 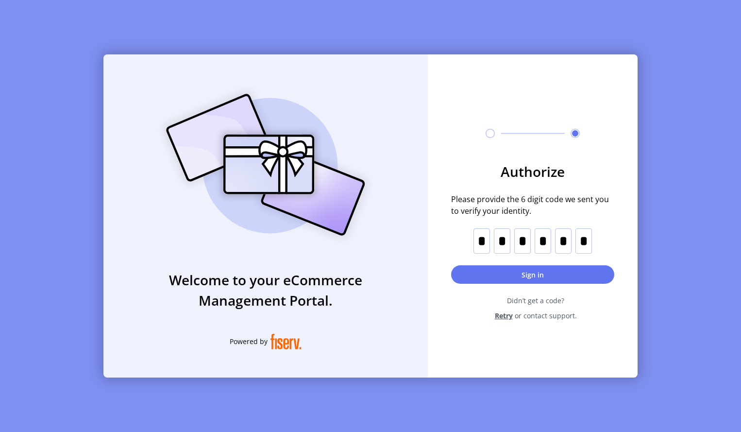 I want to click on h3: Authorize, so click(x=533, y=171).